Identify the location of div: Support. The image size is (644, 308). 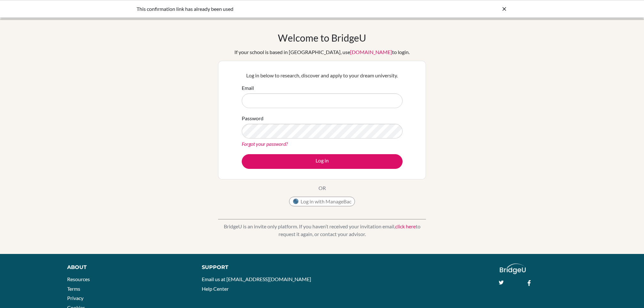
(258, 267).